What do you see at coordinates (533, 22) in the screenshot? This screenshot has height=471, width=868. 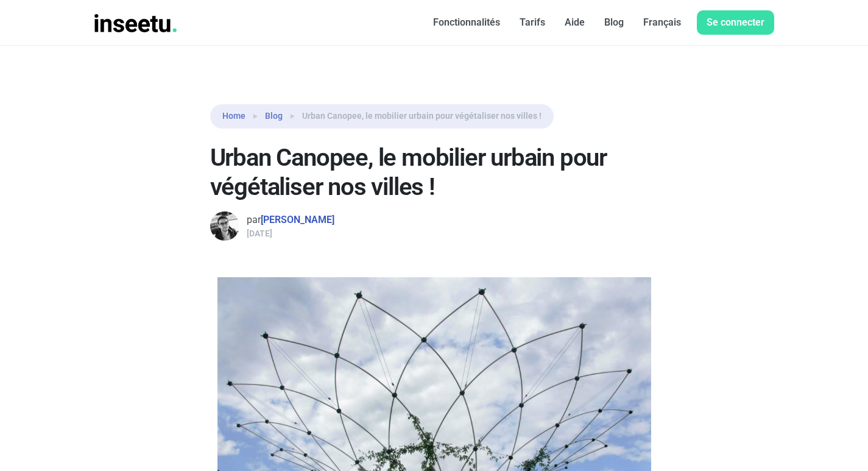 I see `font: Tarifs` at bounding box center [533, 22].